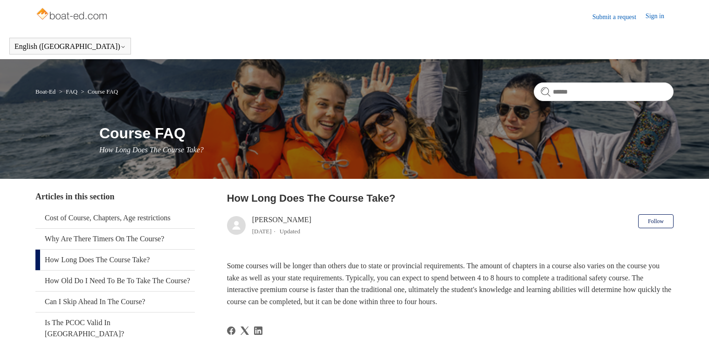 The height and width of the screenshot is (340, 709). I want to click on svg: Share this page on LinkedIn, so click(258, 331).